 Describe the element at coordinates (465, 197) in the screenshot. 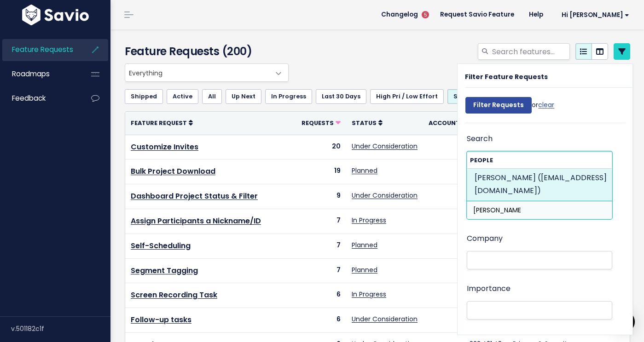

I see `td: 761,186.78` at that location.